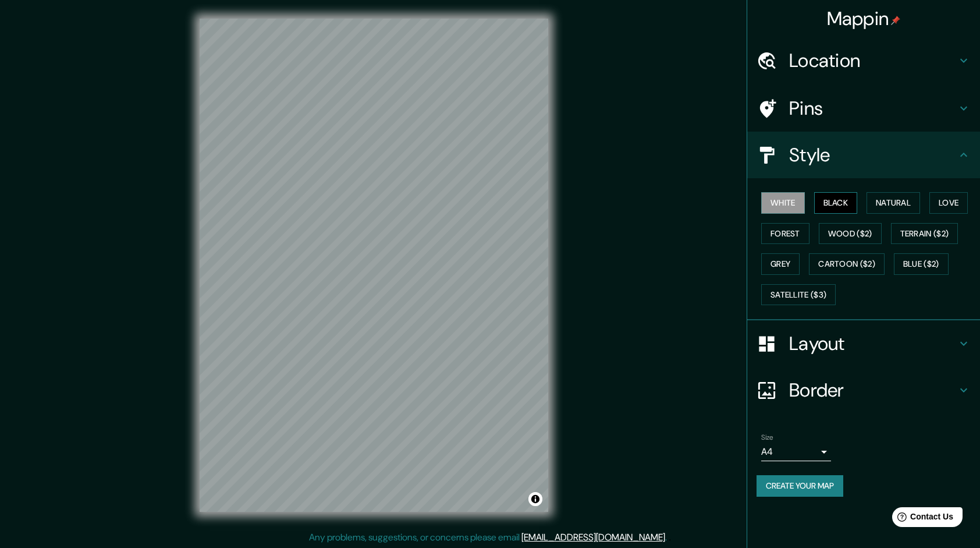 This screenshot has height=548, width=980. Describe the element at coordinates (535, 499) in the screenshot. I see `button: Toggle attribution` at that location.